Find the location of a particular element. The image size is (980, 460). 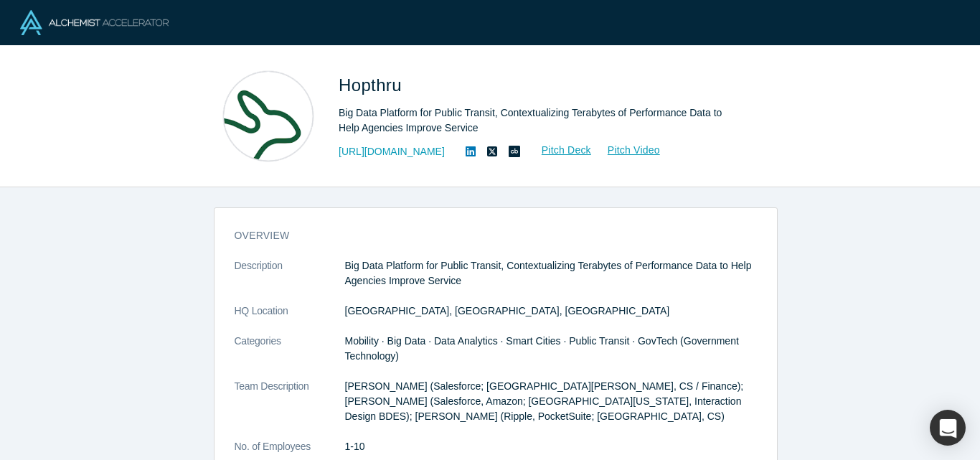

dd: 1-10 is located at coordinates (551, 446).